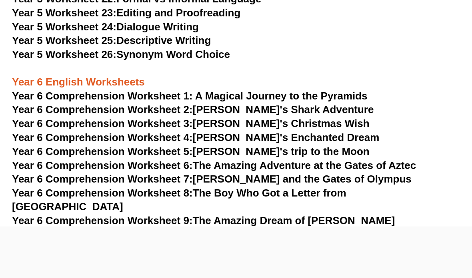  What do you see at coordinates (214, 165) in the screenshot?
I see `a: Year 6 Comprehension Worksheet 6:The Amazing Adventure at the Gates of Aztec` at bounding box center [214, 165].